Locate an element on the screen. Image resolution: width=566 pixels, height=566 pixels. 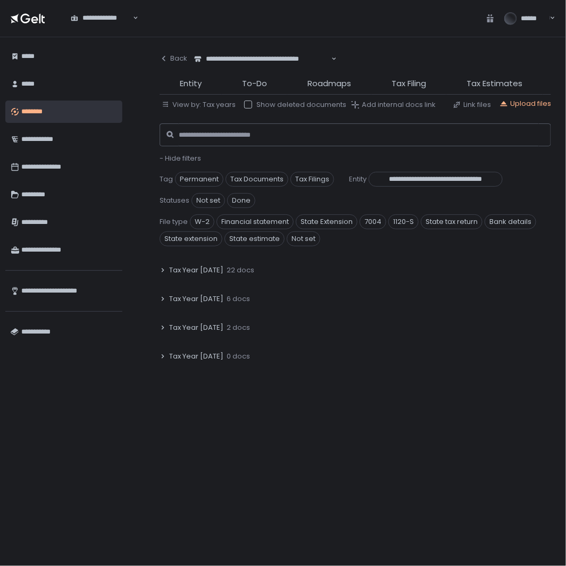
span: Roadmaps is located at coordinates (329, 84).